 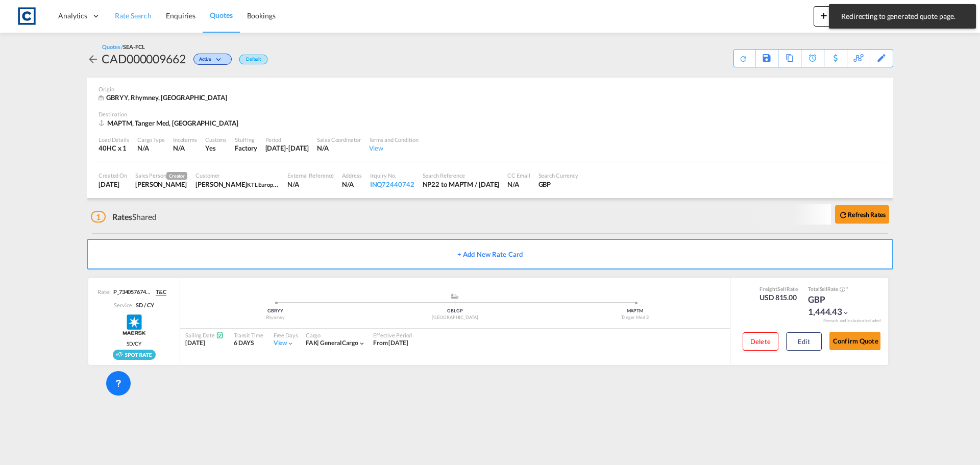 I want to click on div: GBRYY, so click(x=276, y=311).